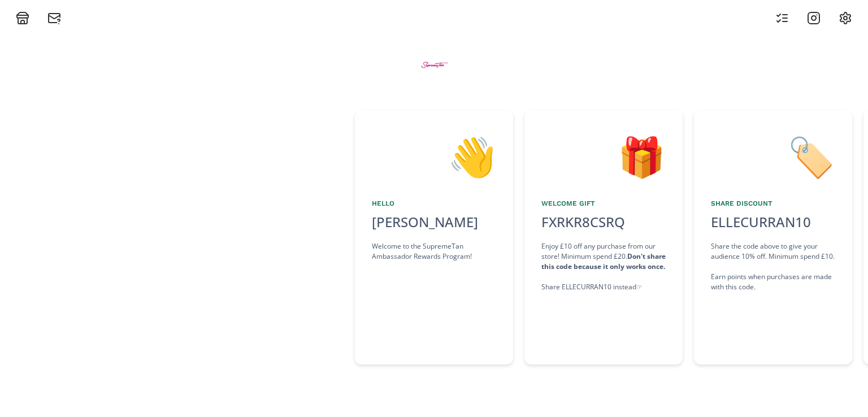 The width and height of the screenshot is (868, 417). Describe the element at coordinates (773, 204) in the screenshot. I see `div: Share Discount` at that location.